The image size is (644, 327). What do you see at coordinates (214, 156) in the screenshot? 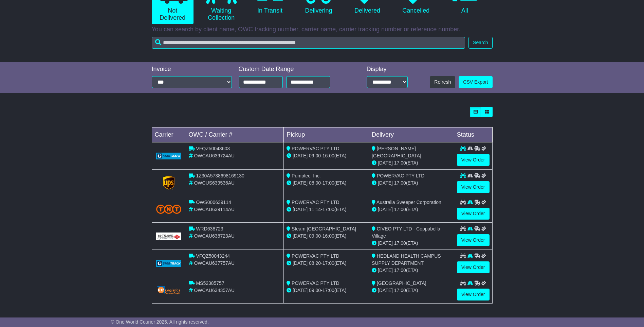
I see `span: OWCAU639724AU` at bounding box center [214, 156].